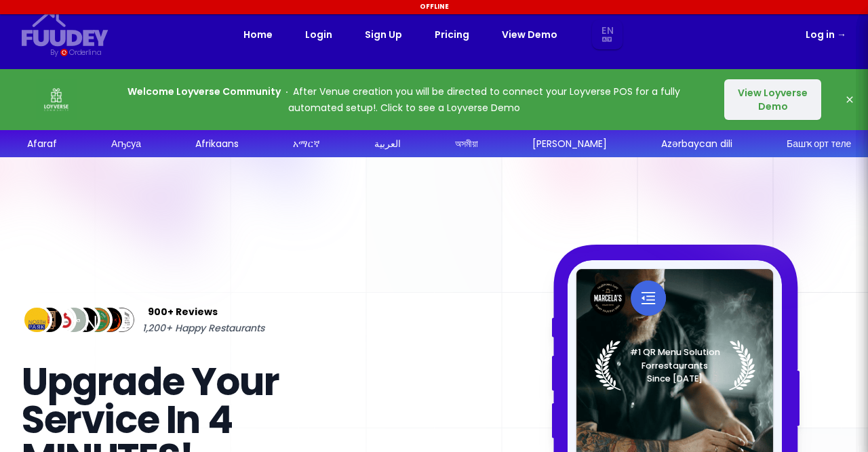  Describe the element at coordinates (773, 100) in the screenshot. I see `button: View Loyverse Demo` at that location.